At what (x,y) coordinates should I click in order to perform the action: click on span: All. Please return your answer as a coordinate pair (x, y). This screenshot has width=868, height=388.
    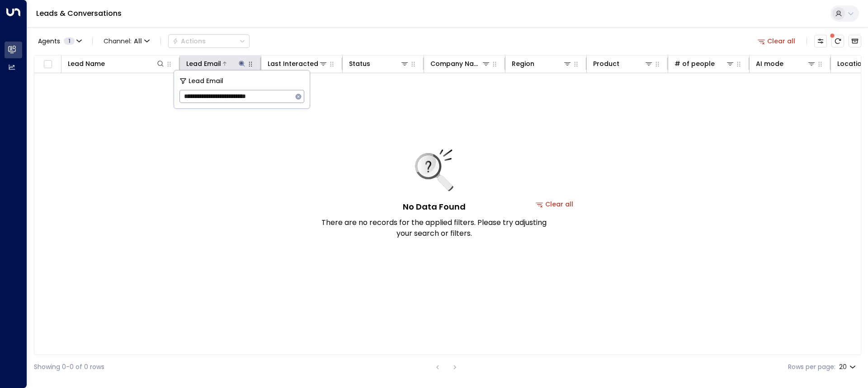
    Looking at the image, I should click on (138, 41).